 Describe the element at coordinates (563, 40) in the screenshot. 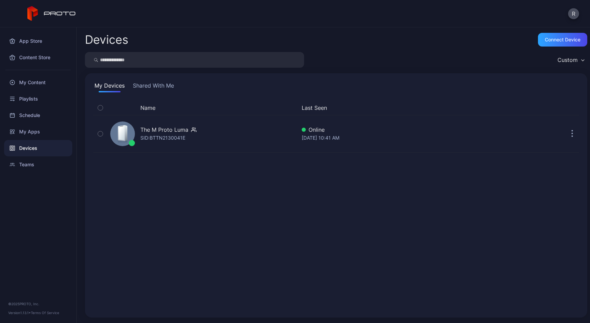

I see `button: Connect device` at that location.